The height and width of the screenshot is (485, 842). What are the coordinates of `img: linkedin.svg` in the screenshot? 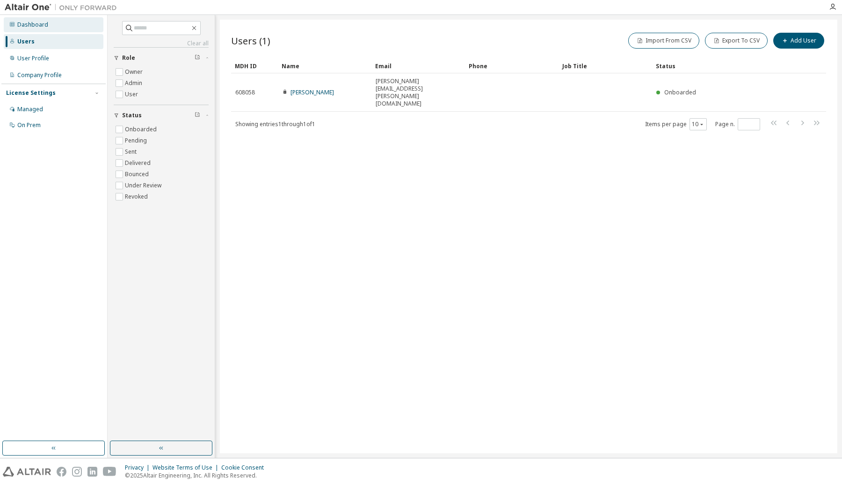 It's located at (92, 472).